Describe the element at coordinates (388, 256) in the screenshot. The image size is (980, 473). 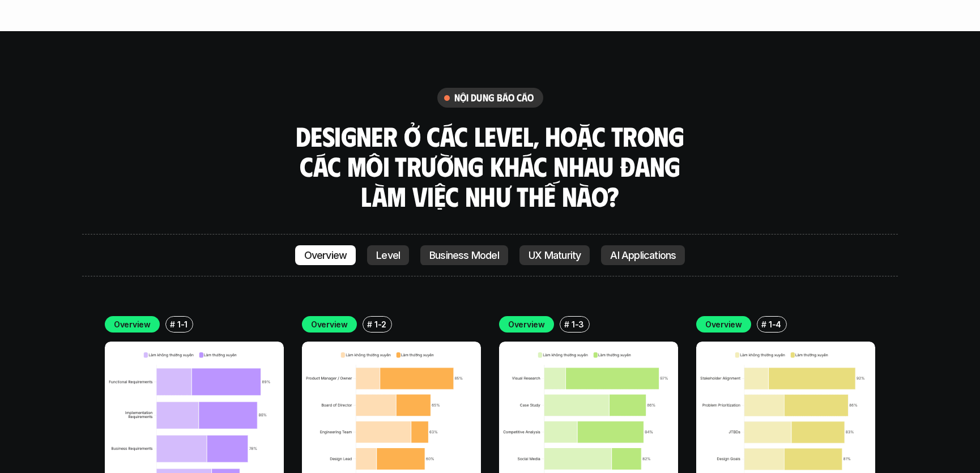
I see `a: Level` at that location.